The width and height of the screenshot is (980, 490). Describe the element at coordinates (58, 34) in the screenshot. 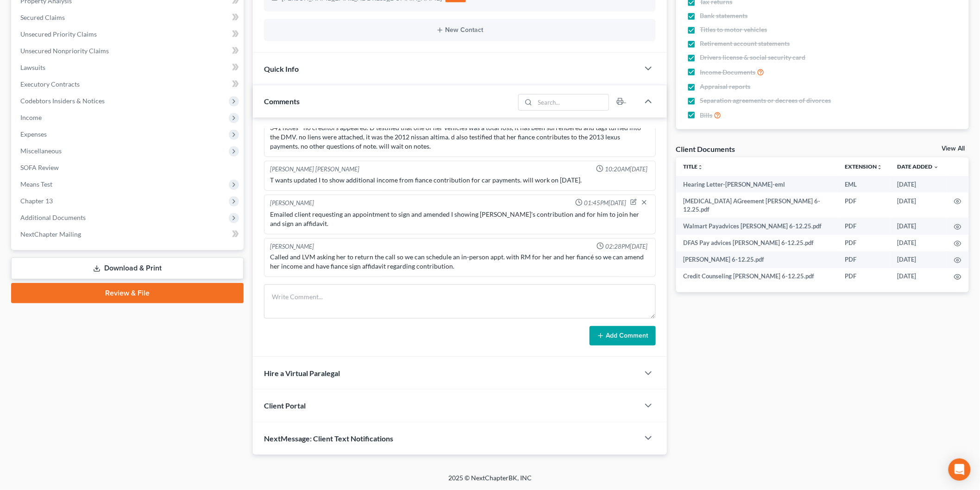

I see `span: Unsecured Priority Claims` at that location.